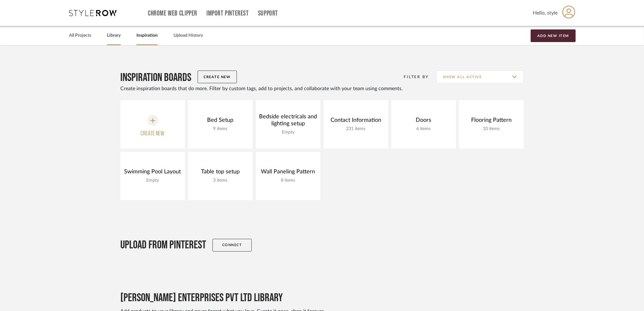 The height and width of the screenshot is (311, 644). Describe the element at coordinates (553, 36) in the screenshot. I see `button: Add New Item` at that location.